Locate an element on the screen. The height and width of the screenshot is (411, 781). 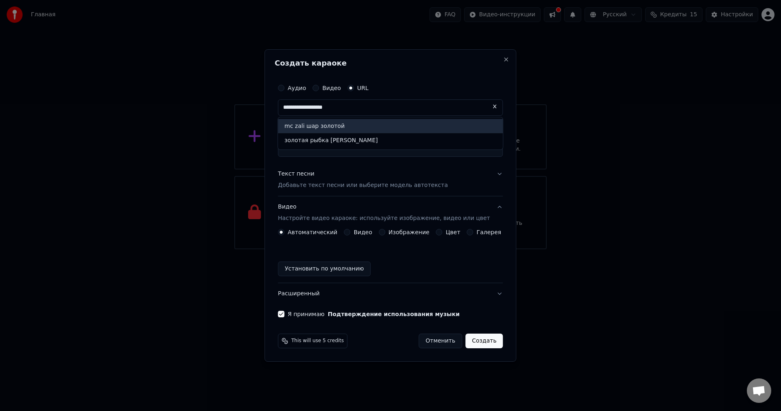
span: This will use 5 credits is located at coordinates (317, 341).